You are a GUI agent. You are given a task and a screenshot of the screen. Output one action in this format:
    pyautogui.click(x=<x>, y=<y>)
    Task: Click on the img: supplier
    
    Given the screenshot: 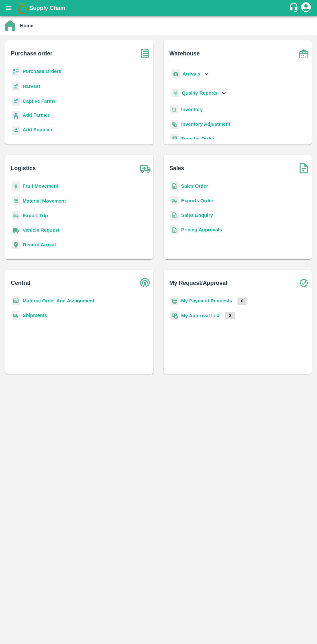 What is the action you would take?
    pyautogui.click(x=16, y=130)
    